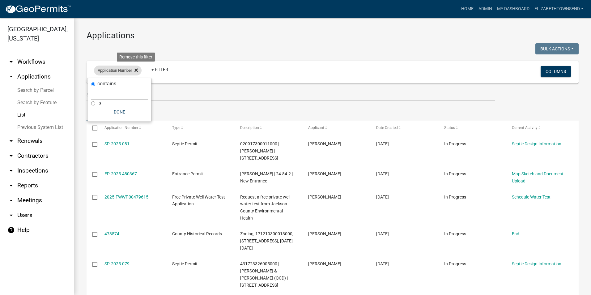  Describe the element at coordinates (468, 9) in the screenshot. I see `a: Home` at that location.